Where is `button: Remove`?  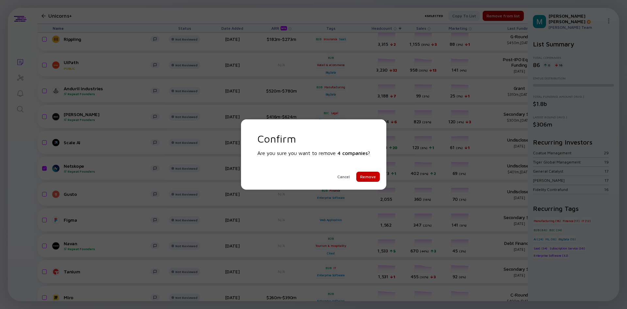 button: Remove is located at coordinates (368, 176).